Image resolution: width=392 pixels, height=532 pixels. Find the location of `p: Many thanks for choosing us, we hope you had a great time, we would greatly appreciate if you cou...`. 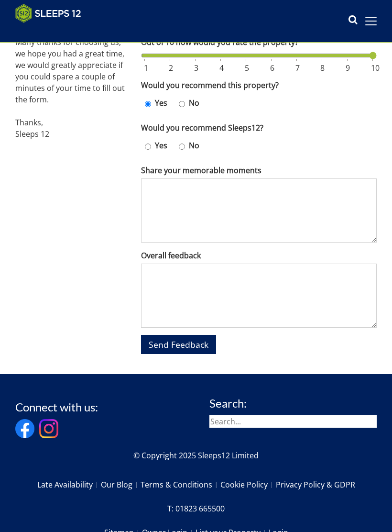

p: Many thanks for choosing us, we hope you had a great time, we would greatly appreciate if you cou... is located at coordinates (71, 88).